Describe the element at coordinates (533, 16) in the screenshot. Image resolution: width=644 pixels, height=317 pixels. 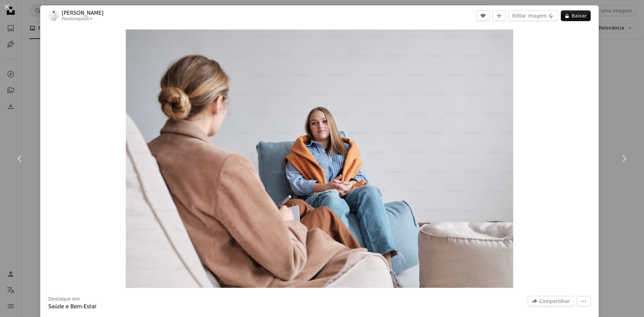
I see `button: Editar imagem` at that location.